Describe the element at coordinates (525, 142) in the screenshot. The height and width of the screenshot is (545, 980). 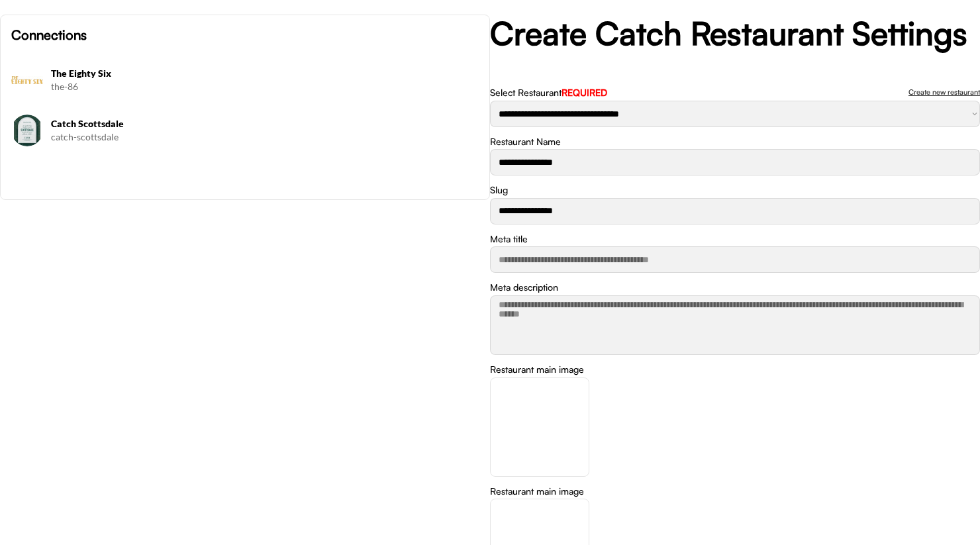
I see `div: Restaurant Name` at that location.